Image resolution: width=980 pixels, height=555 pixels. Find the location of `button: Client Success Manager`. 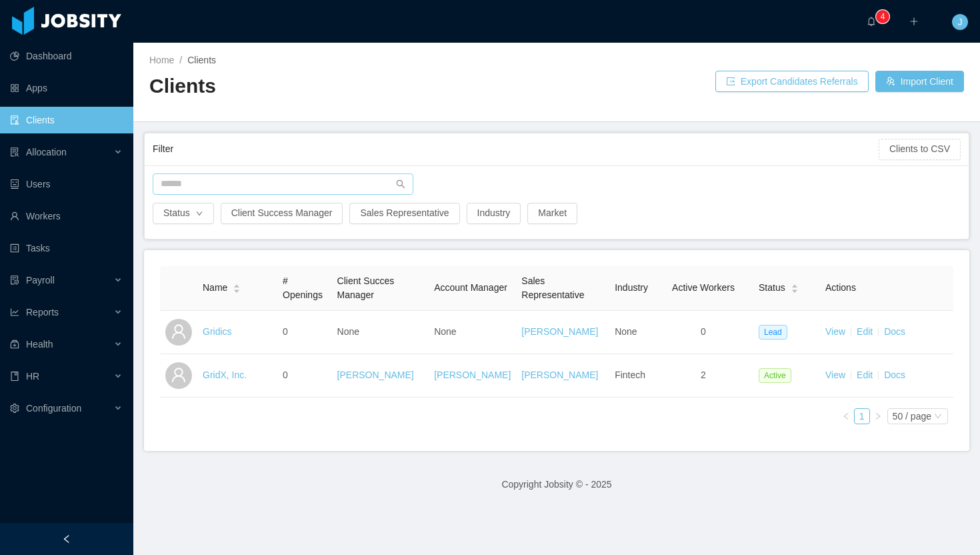

button: Client Success Manager is located at coordinates (282, 214).